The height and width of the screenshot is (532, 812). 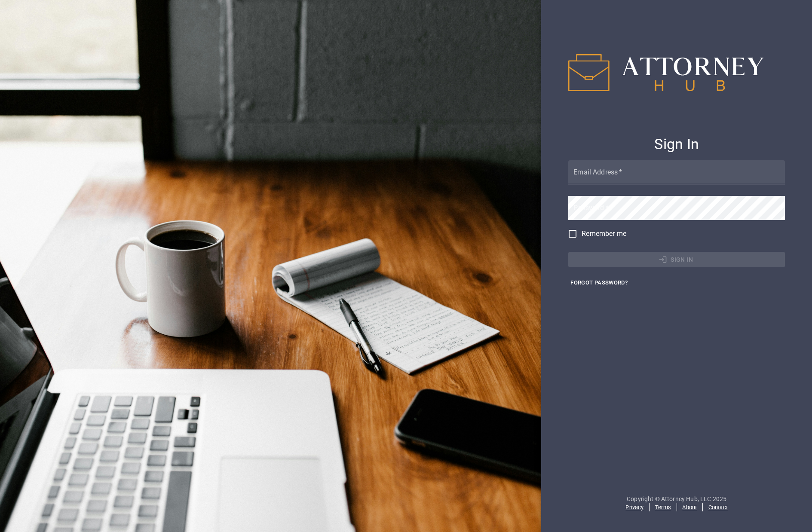 I want to click on a: About, so click(x=689, y=507).